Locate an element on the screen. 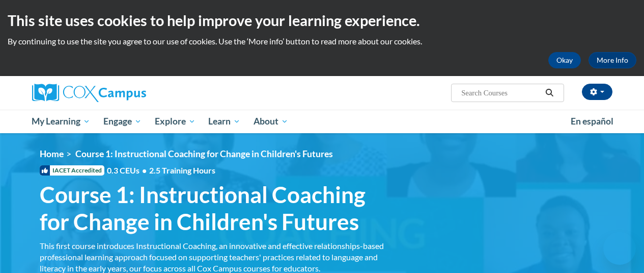 This screenshot has width=644, height=273. a: Explore is located at coordinates (175, 121).